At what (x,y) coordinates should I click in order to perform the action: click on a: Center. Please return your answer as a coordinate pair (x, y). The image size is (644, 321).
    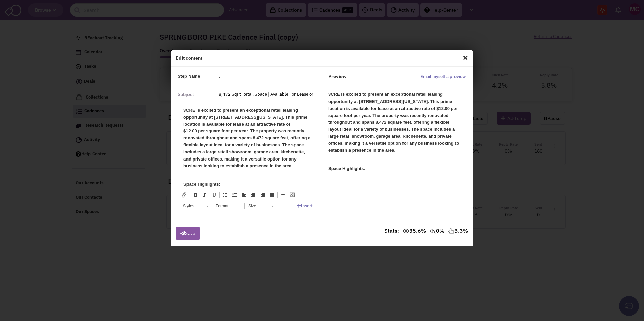
    Looking at the image, I should click on (253, 195).